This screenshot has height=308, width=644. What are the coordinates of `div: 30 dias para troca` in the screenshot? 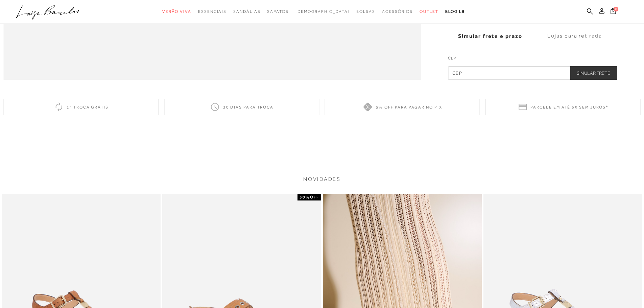 It's located at (242, 106).